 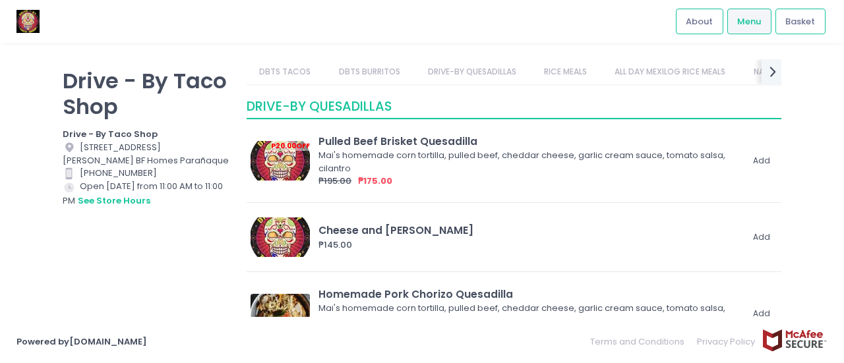 I want to click on a: Privacy Policy, so click(x=726, y=341).